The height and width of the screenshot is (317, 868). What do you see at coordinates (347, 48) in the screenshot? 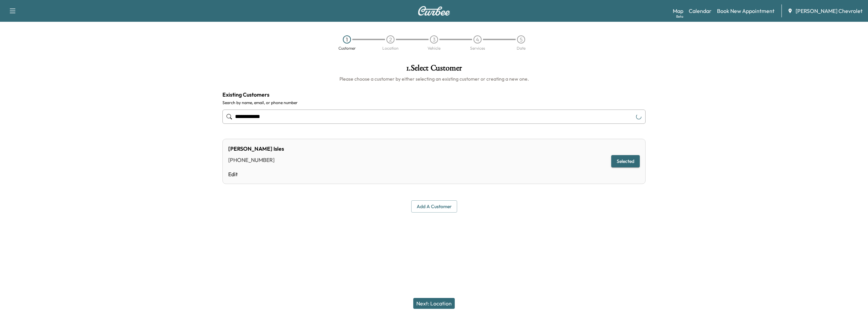
I see `div: Customer` at bounding box center [347, 48].